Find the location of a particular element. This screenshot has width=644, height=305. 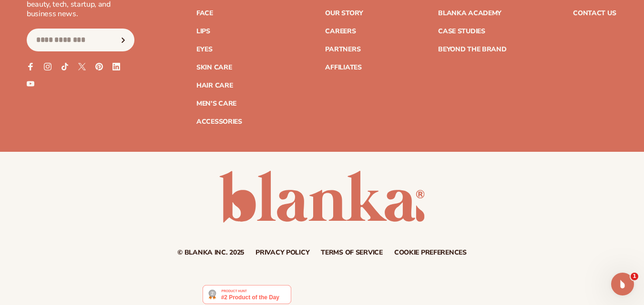

img: Blanka - Start a beauty or cosmetic line in under 5 minutes | Product Hunt is located at coordinates (246, 295).